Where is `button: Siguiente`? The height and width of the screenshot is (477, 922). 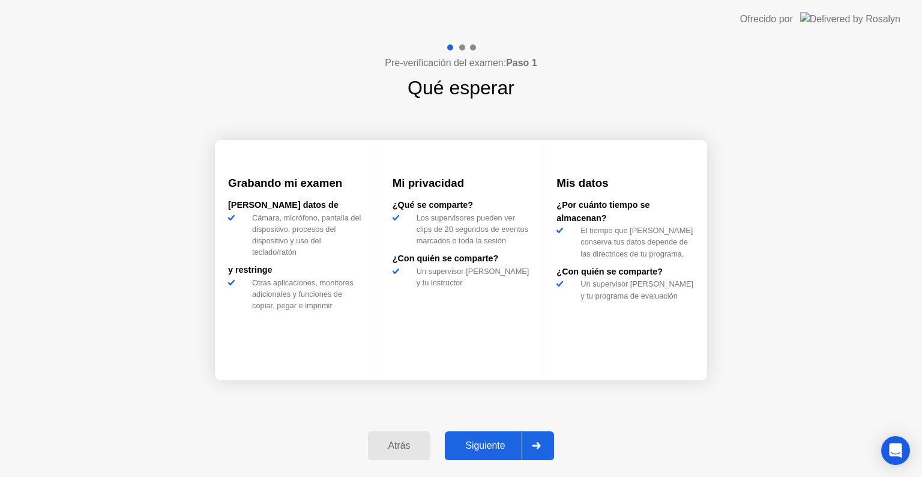
button: Siguiente is located at coordinates (499, 445).